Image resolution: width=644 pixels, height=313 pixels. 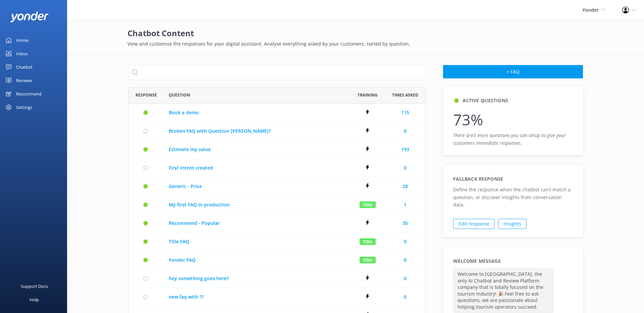 I want to click on a: 193, so click(x=405, y=150).